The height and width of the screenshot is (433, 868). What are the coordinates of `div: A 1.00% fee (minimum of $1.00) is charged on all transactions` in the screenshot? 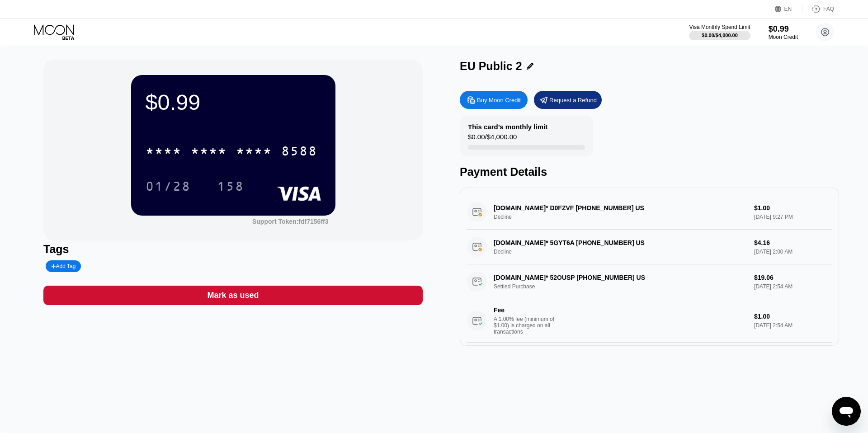 It's located at (527, 325).